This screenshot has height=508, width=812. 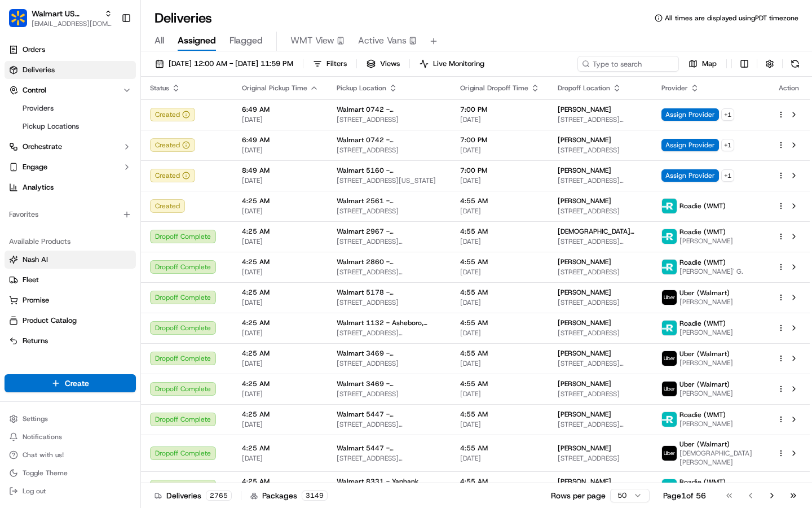 What do you see at coordinates (732, 18) in the screenshot?
I see `span: All times are displayed using PDT timezone` at bounding box center [732, 18].